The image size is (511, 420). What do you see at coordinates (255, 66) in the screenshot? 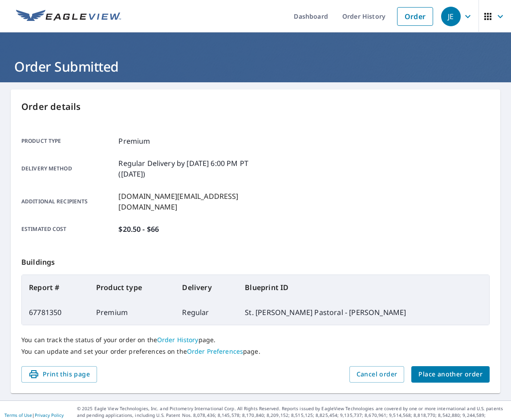
I see `h1: Order Submitted` at bounding box center [255, 66].